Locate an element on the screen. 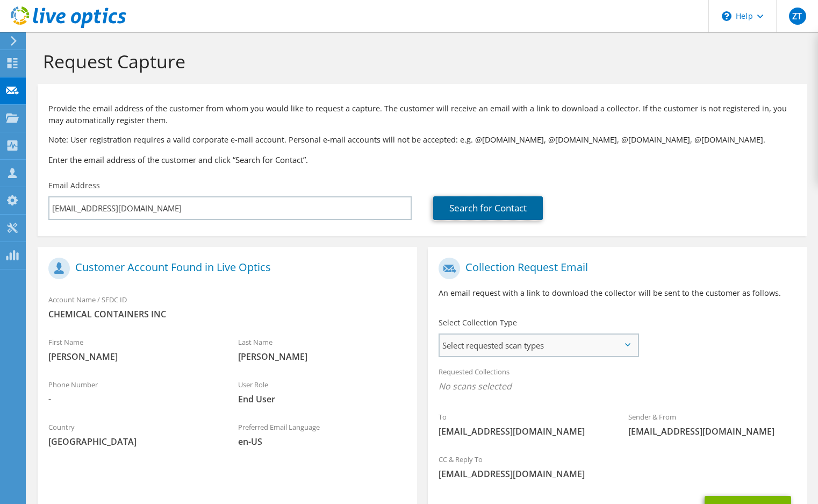 The image size is (818, 504). span: ZT is located at coordinates (798, 16).